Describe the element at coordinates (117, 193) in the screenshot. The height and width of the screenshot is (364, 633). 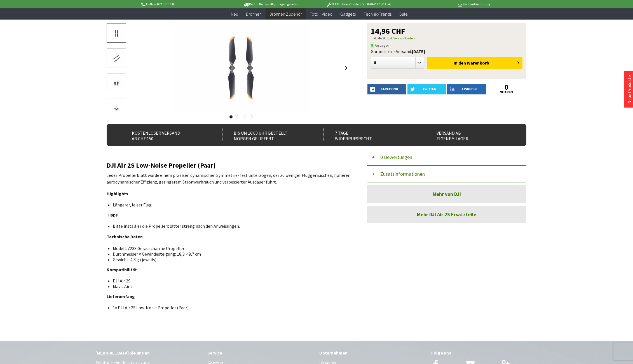
I see `strong: Highlights` at that location.